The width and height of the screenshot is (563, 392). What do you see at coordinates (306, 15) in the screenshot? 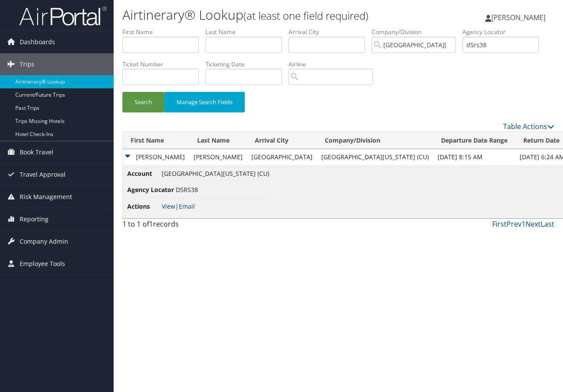
I see `small: (at least one field required)` at bounding box center [306, 15].